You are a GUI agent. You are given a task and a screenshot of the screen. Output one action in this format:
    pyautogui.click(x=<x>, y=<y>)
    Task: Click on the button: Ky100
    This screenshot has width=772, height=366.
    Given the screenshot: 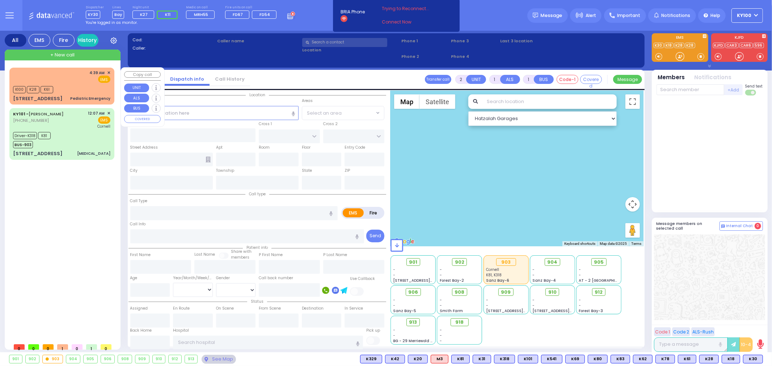 What is the action you would take?
    pyautogui.click(x=747, y=16)
    